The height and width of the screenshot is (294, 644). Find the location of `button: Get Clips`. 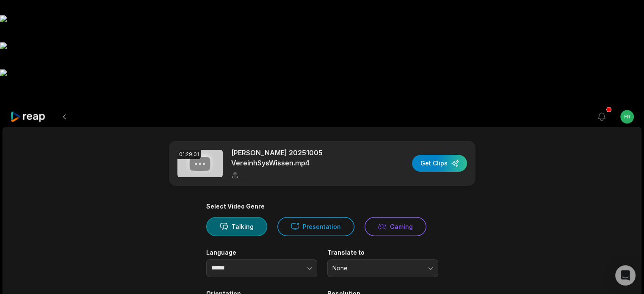

button: Get Clips is located at coordinates (439, 163).